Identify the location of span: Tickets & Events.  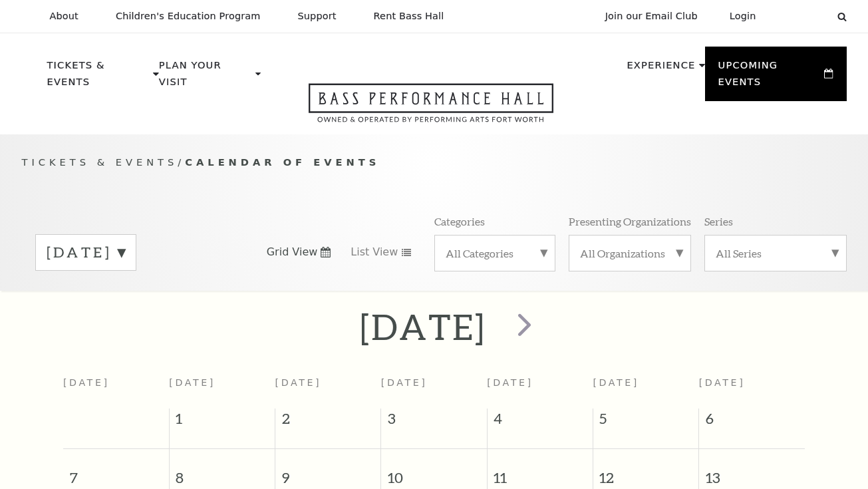
(100, 162).